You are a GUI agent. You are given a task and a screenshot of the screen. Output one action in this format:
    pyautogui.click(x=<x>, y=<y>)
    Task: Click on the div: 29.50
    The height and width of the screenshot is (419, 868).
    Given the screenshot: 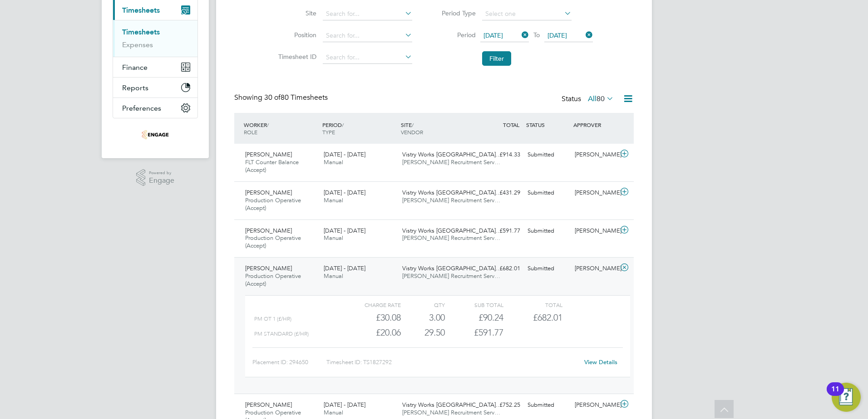 What is the action you would take?
    pyautogui.click(x=423, y=332)
    